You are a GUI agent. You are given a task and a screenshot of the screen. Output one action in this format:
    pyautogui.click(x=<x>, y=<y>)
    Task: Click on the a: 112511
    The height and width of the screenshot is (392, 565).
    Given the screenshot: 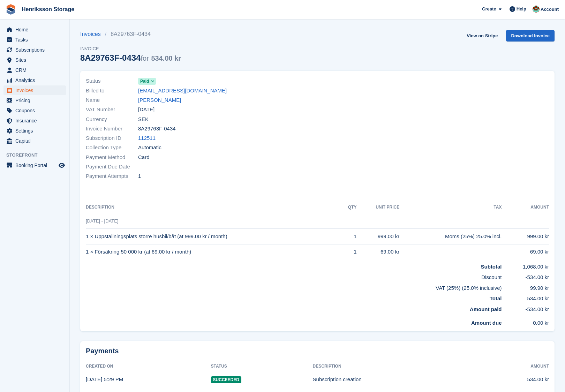 What is the action you would take?
    pyautogui.click(x=147, y=138)
    